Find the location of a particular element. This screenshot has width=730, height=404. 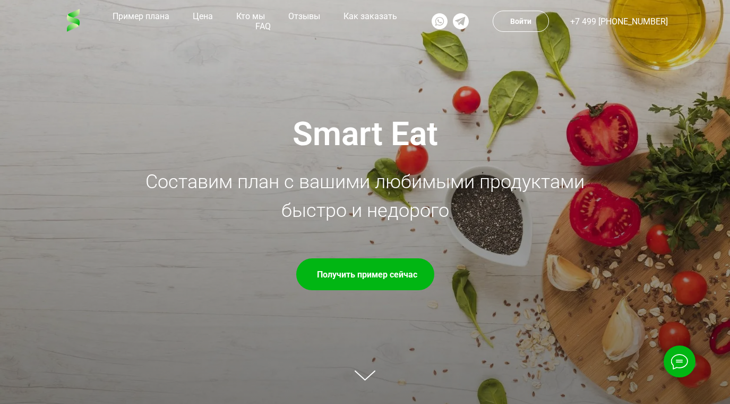

div: Smart Eat is located at coordinates (365, 134).